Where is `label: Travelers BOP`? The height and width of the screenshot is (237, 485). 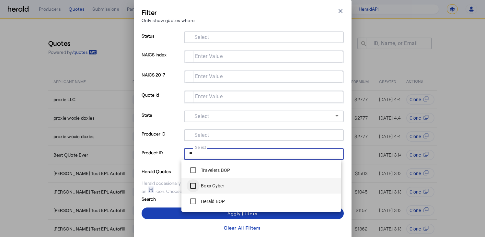
label: Travelers BOP is located at coordinates (215, 170).